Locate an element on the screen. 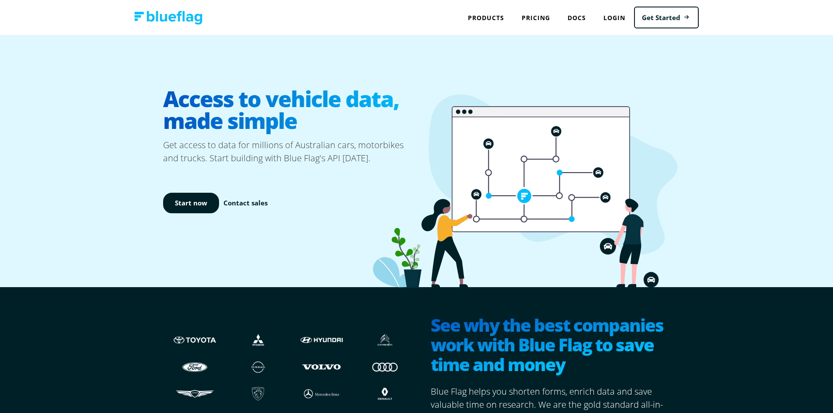 This screenshot has width=833, height=413. a: Docs is located at coordinates (577, 17).